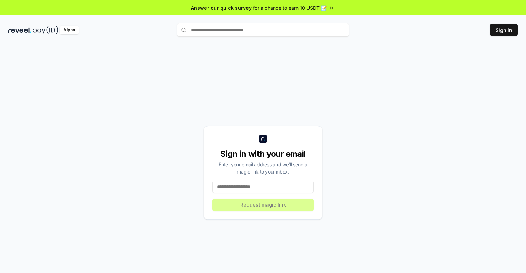 The width and height of the screenshot is (526, 273). What do you see at coordinates (263, 154) in the screenshot?
I see `div: Sign in with your email` at bounding box center [263, 154].